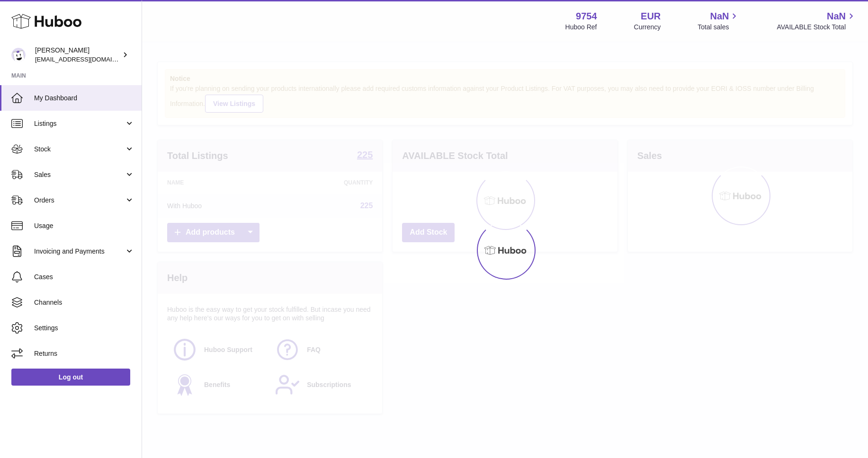  Describe the element at coordinates (718, 21) in the screenshot. I see `a: NaN Total sales` at that location.